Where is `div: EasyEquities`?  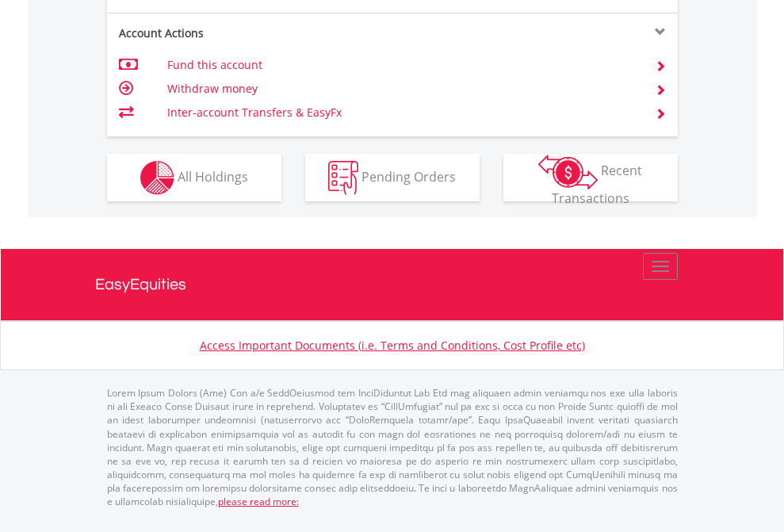
div: EasyEquities is located at coordinates (392, 284).